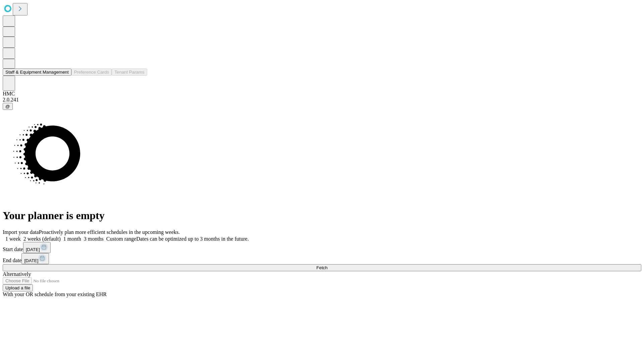 The image size is (644, 363). I want to click on div: Start date, so click(322, 247).